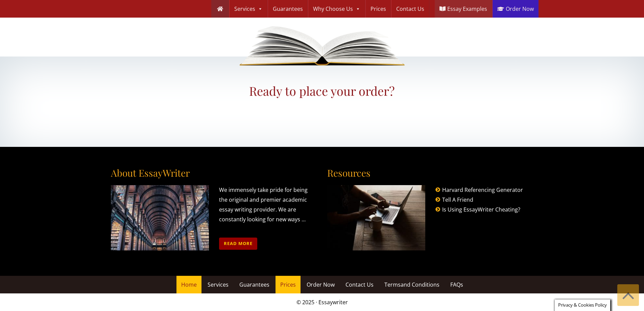 The height and width of the screenshot is (311, 644). What do you see at coordinates (255, 285) in the screenshot?
I see `a: Guarantees` at bounding box center [255, 285].